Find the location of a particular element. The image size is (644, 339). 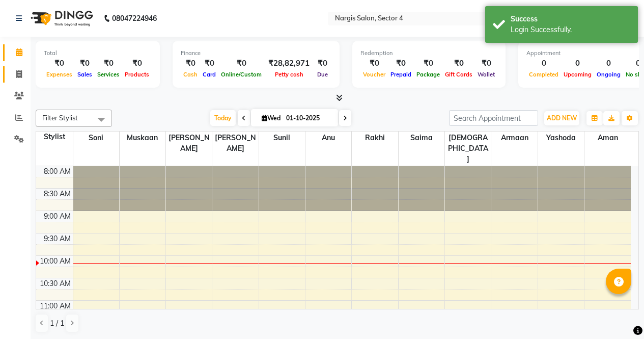

span: Online/Custom is located at coordinates (241, 75).